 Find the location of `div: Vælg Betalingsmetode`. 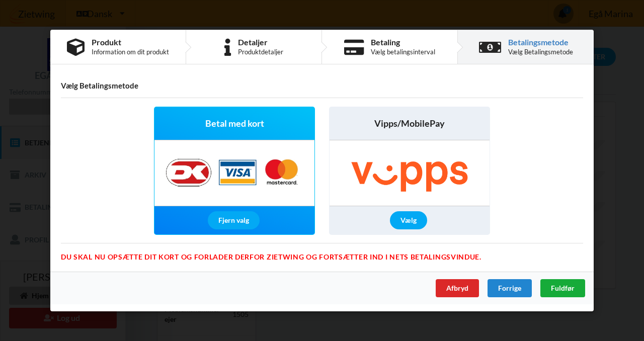

div: Vælg Betalingsmetode is located at coordinates (540, 52).